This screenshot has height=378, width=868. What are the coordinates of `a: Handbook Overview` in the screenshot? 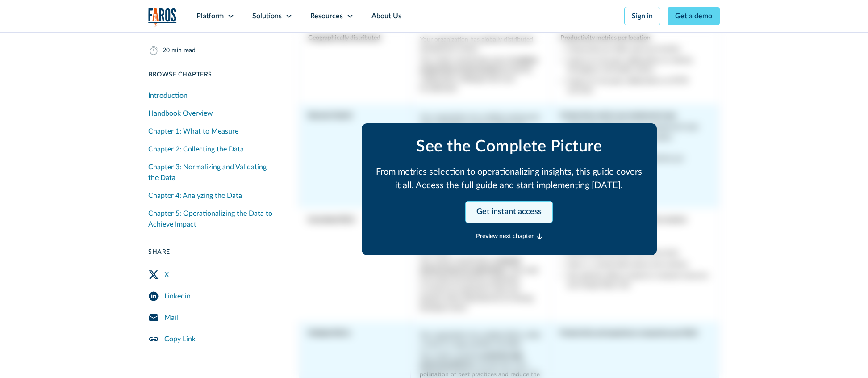 It's located at (212, 114).